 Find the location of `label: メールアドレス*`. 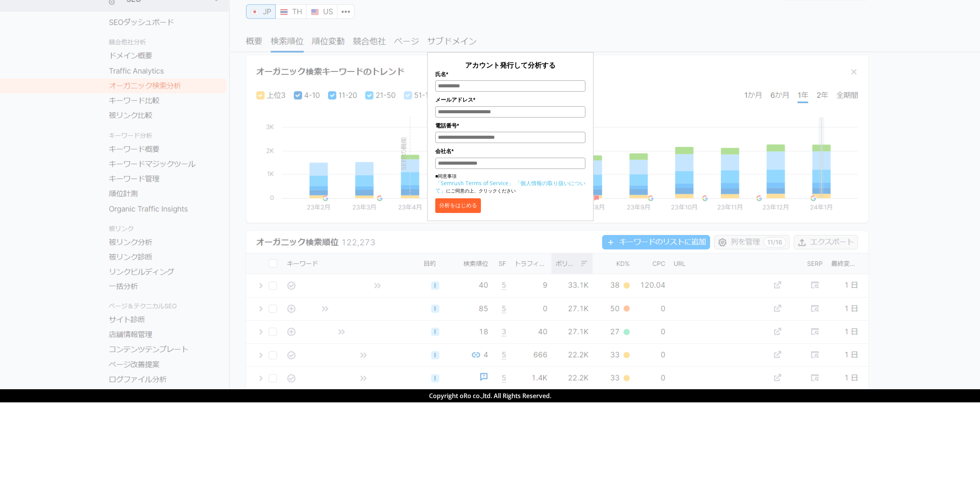

label: メールアドレス* is located at coordinates (510, 99).